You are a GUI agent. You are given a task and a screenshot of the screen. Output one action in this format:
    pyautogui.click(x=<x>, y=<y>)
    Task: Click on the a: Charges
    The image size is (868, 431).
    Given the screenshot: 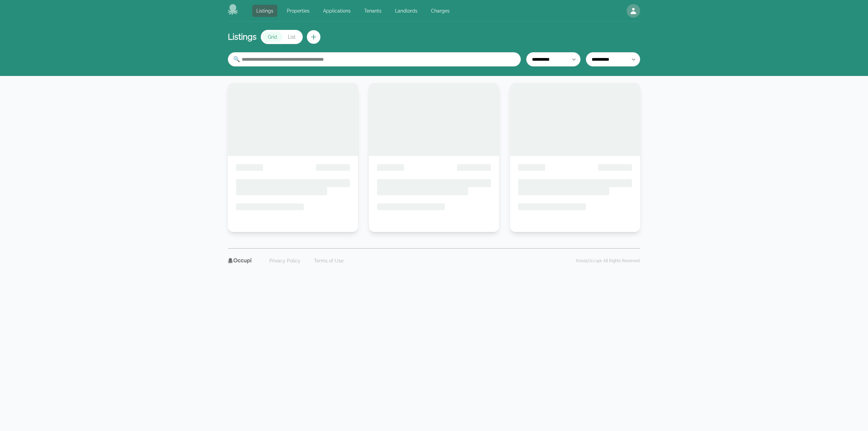 What is the action you would take?
    pyautogui.click(x=440, y=11)
    